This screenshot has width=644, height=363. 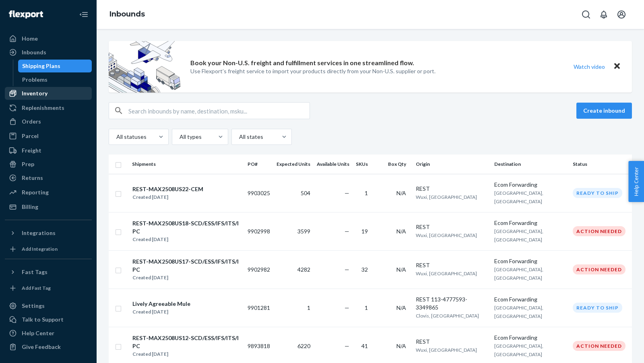 What do you see at coordinates (43, 320) in the screenshot?
I see `div: Talk to Support` at bounding box center [43, 320].